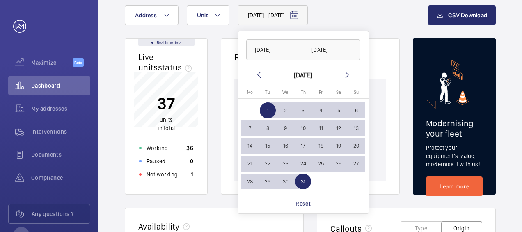  What do you see at coordinates (468, 15) in the screenshot?
I see `span: CSV Download` at bounding box center [468, 15].